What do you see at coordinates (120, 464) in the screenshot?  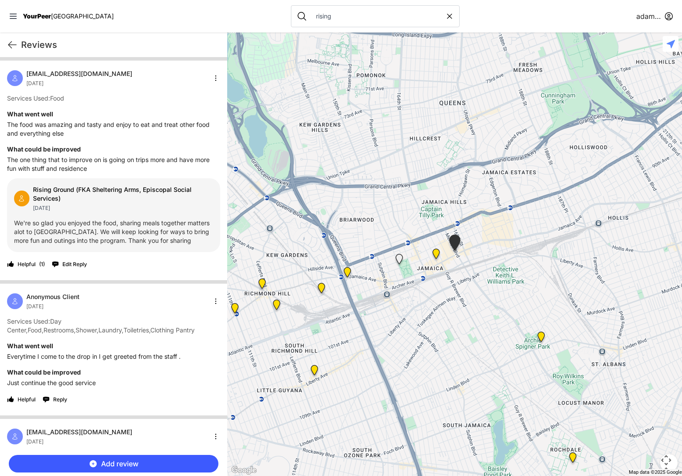 I see `span: Add review` at bounding box center [120, 464].